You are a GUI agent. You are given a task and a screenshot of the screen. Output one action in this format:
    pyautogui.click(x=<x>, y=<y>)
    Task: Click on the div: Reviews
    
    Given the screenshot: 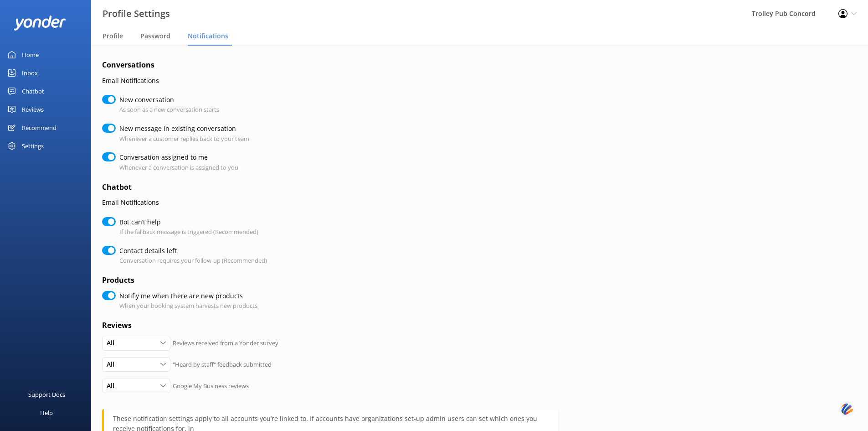 What is the action you would take?
    pyautogui.click(x=33, y=110)
    